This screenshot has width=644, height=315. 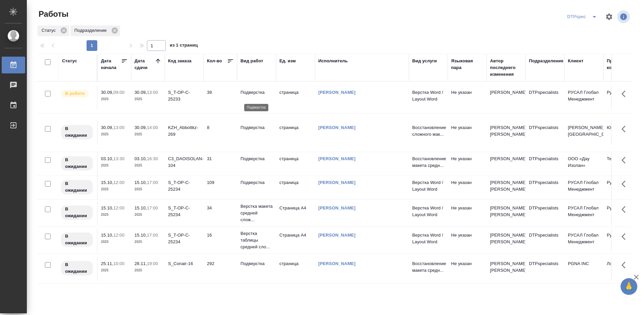 I want to click on td: Технический, so click(x=623, y=164).